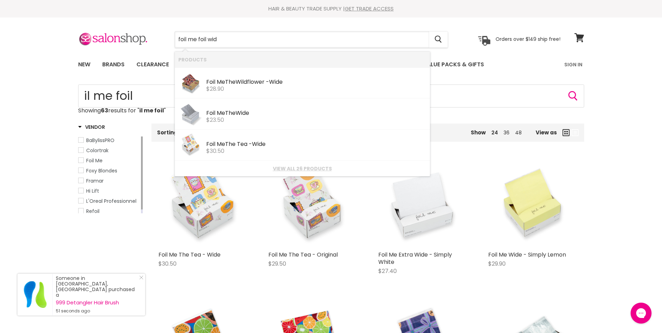 The height and width of the screenshot is (333, 662). What do you see at coordinates (191, 114) in the screenshot?
I see `img: FoilMe_Wide_Open_1800x1800_6e6d3228-265a-4635-b5b4-cdce701157ce.webp` at bounding box center [191, 114].